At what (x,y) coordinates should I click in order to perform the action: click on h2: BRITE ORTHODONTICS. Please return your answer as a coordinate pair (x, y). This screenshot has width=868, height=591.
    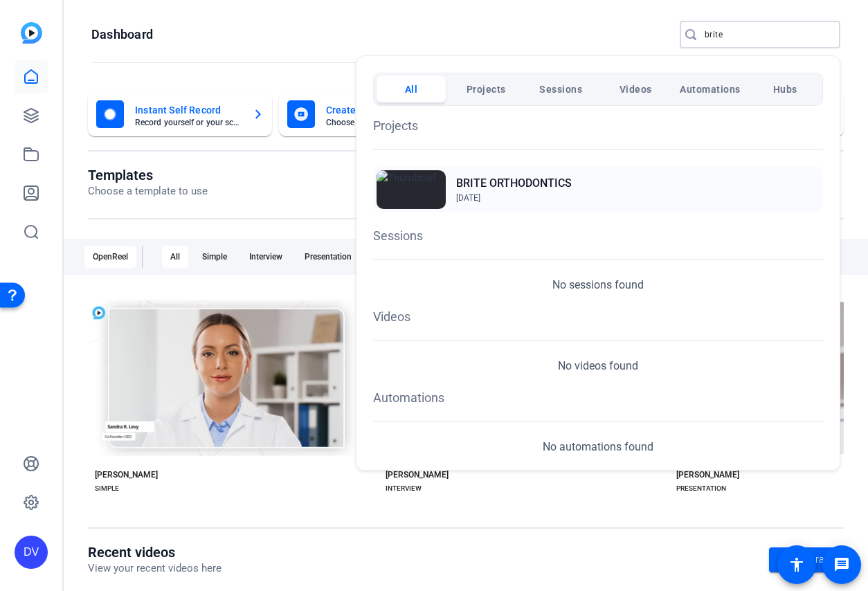
    Looking at the image, I should click on (514, 183).